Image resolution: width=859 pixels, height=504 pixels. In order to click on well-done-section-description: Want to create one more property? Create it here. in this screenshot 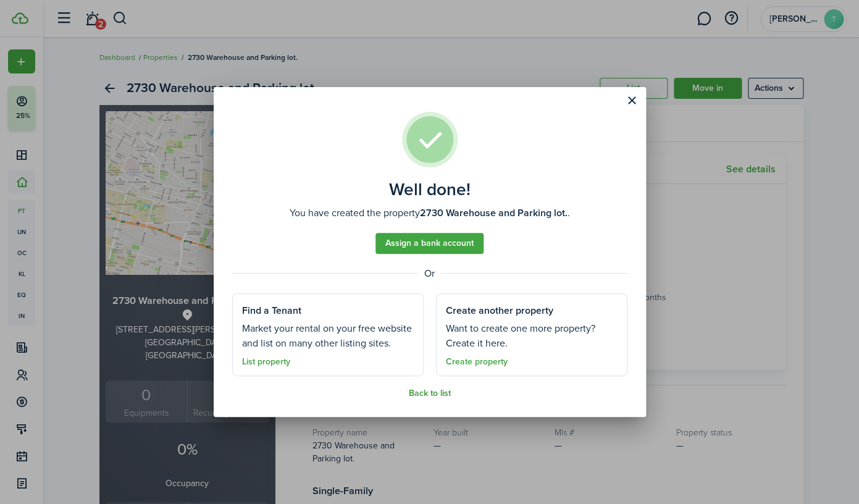, I will do `click(532, 336)`.